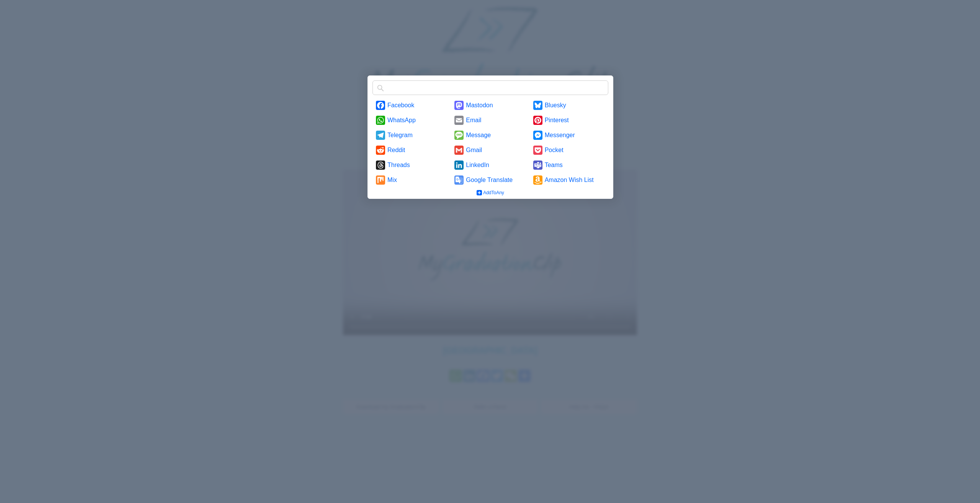 The image size is (980, 503). What do you see at coordinates (412, 105) in the screenshot?
I see `a: Facebook` at bounding box center [412, 105].